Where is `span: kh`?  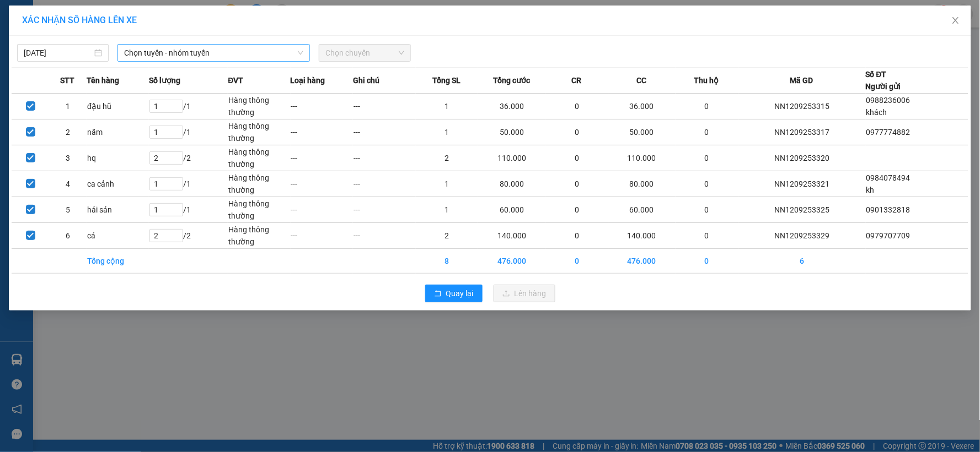 span: kh is located at coordinates (870, 190).